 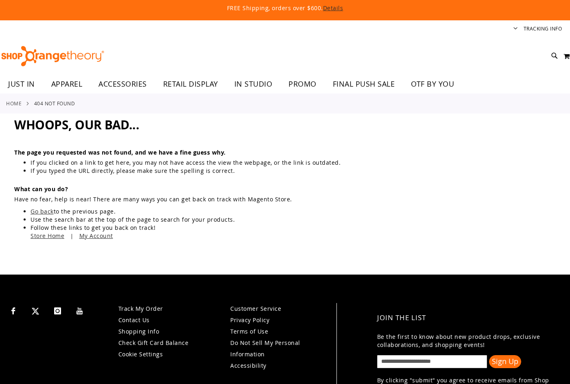 What do you see at coordinates (333, 8) in the screenshot?
I see `a: Details` at bounding box center [333, 8].